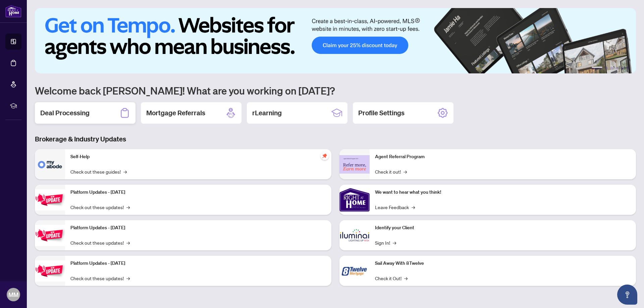 The height and width of the screenshot is (308, 644). I want to click on h2: rLearning, so click(267, 113).